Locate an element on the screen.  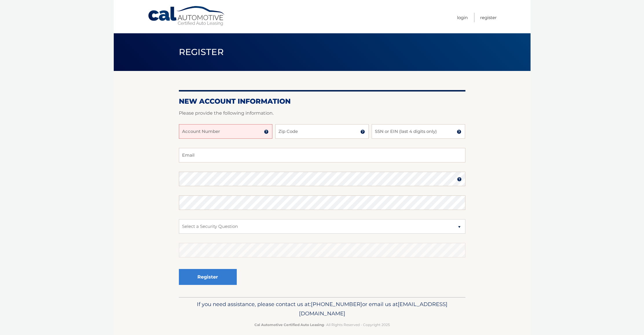
input: Email is located at coordinates (322, 155).